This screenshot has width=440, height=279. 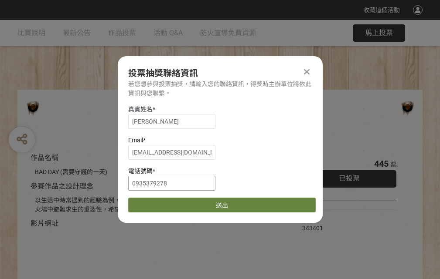 What do you see at coordinates (140, 109) in the screenshot?
I see `span: 真實姓名` at bounding box center [140, 109].